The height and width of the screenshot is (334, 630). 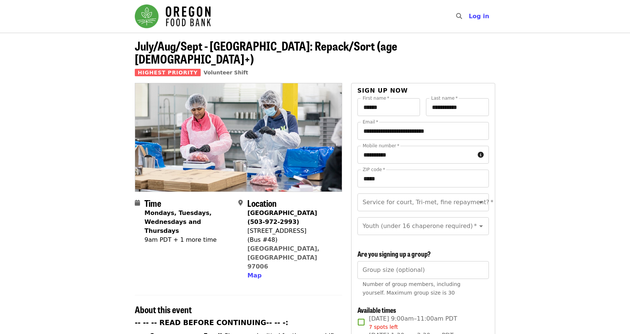 I want to click on input: Search, so click(x=469, y=16).